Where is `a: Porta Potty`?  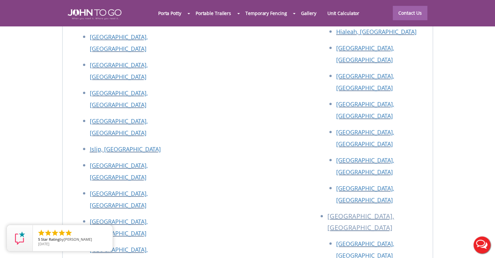 a: Porta Potty is located at coordinates (170, 13).